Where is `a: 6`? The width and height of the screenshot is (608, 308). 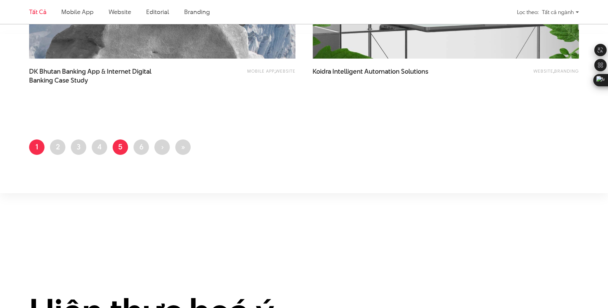 a: 6 is located at coordinates (141, 147).